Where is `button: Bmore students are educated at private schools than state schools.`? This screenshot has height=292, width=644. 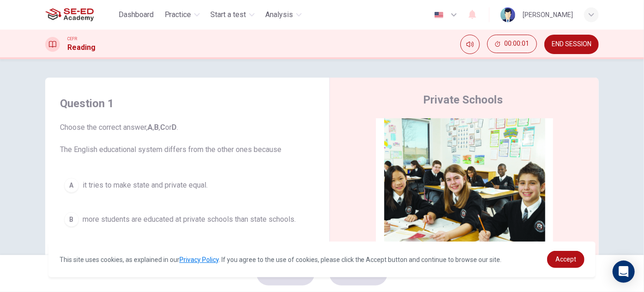
button: Bmore students are educated at private schools than state schools. is located at coordinates (188, 219).